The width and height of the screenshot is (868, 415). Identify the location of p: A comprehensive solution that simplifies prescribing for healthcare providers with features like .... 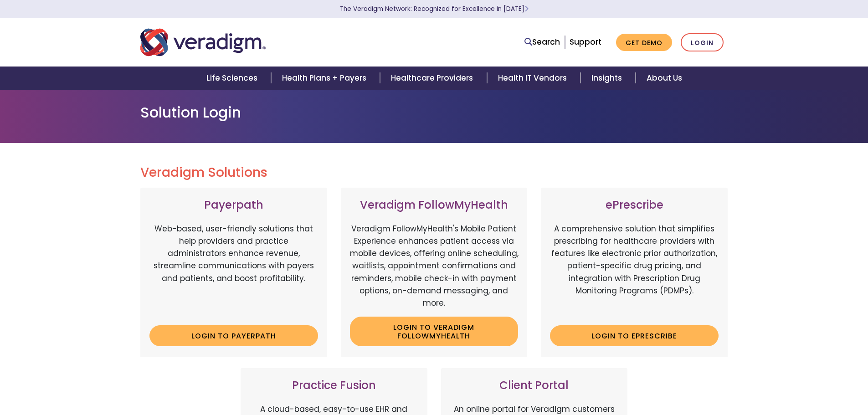
(634, 270).